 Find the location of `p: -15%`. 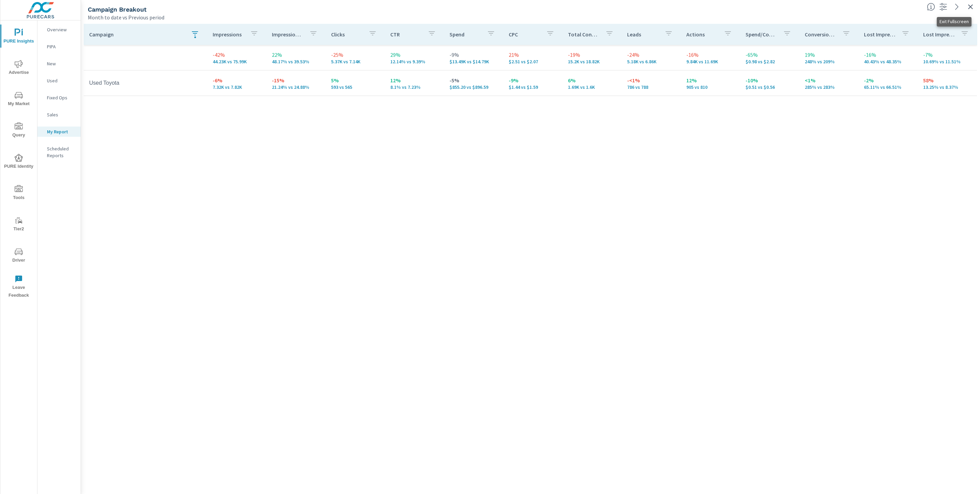

p: -15% is located at coordinates (296, 80).